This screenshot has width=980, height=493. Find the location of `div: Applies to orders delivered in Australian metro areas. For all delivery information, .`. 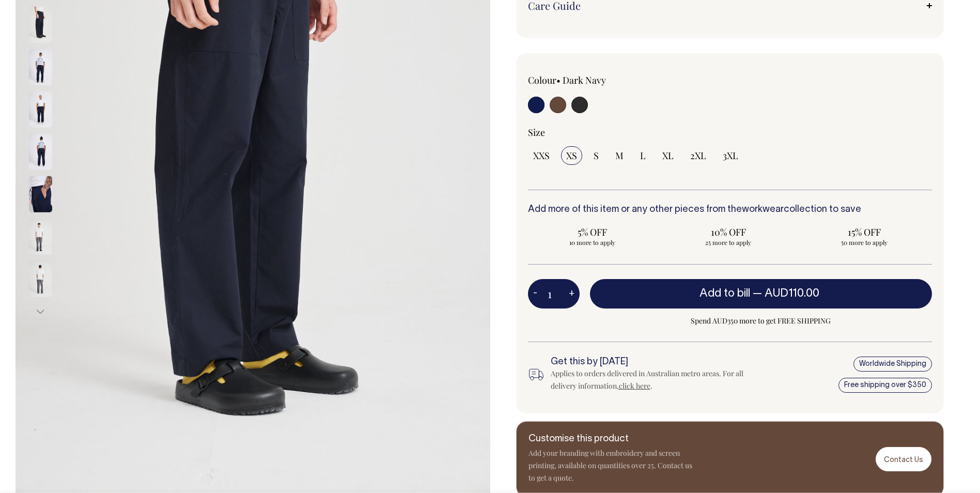

div: Applies to orders delivered in Australian metro areas. For all delivery information, . is located at coordinates (649, 379).